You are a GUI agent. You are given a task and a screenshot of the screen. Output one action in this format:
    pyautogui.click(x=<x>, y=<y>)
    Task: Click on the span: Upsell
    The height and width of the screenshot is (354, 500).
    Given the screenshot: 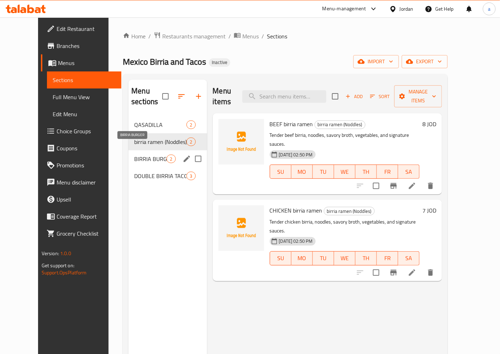 What is the action you would take?
    pyautogui.click(x=86, y=200)
    